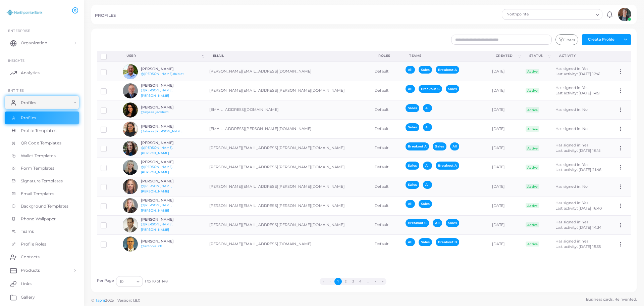 The height and width of the screenshot is (306, 644). Describe the element at coordinates (338, 281) in the screenshot. I see `button: Go to page 1` at that location.